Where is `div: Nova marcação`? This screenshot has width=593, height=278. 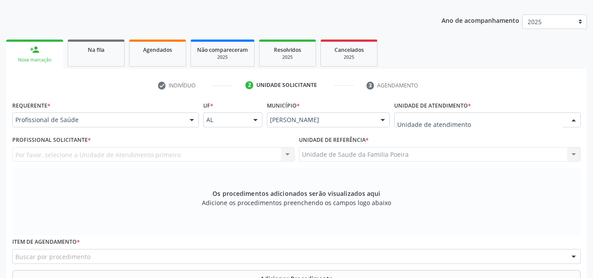
div: Nova marcação is located at coordinates (35, 60).